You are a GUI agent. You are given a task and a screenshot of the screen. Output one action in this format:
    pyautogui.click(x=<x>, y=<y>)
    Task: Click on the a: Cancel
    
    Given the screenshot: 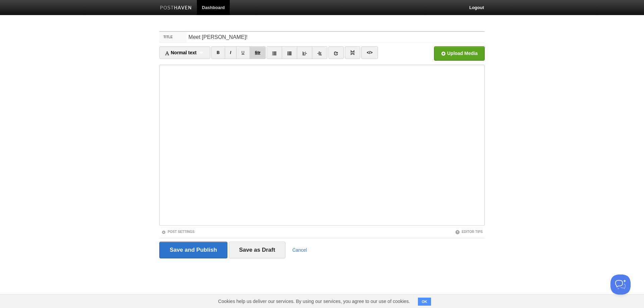 What is the action you would take?
    pyautogui.click(x=299, y=250)
    